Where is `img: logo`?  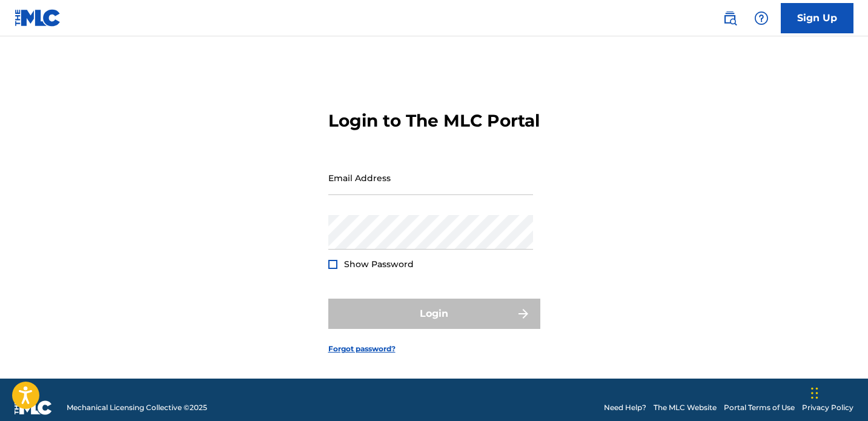 img: logo is located at coordinates (33, 408).